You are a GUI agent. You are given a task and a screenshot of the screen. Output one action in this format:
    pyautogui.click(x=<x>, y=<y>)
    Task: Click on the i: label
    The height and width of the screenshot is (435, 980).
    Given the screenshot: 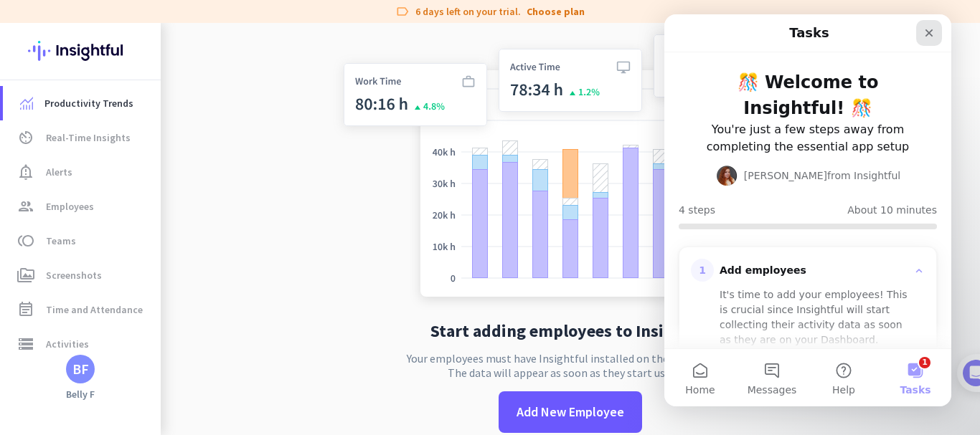 What is the action you would take?
    pyautogui.click(x=403, y=11)
    